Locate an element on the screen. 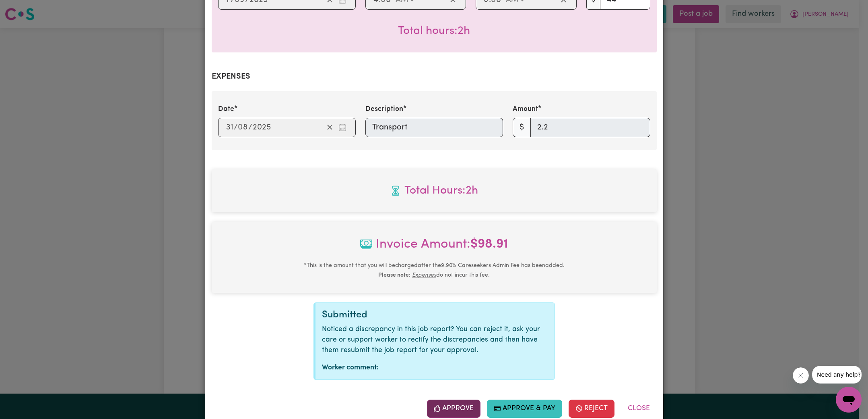 The height and width of the screenshot is (419, 868). button: Clear date is located at coordinates (330, 128).